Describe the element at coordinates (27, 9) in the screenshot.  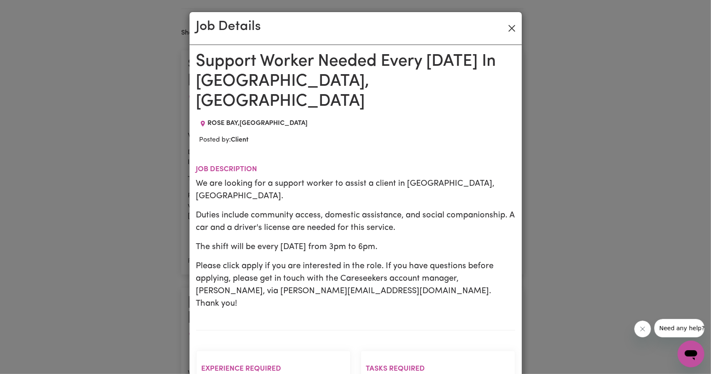
I see `span: Need any help?` at that location.